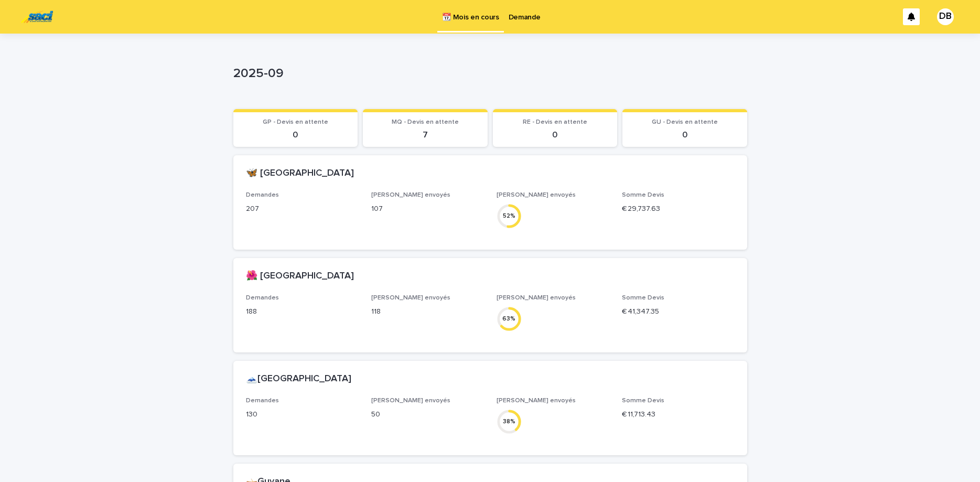 The image size is (980, 482). Describe the element at coordinates (678, 415) in the screenshot. I see `p: € 11,713.43` at that location.